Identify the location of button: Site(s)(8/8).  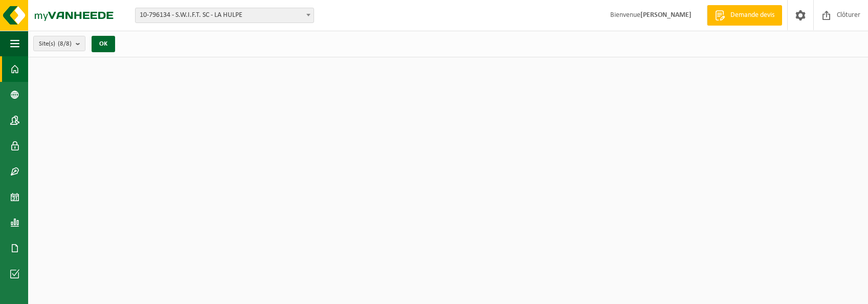
(60, 43).